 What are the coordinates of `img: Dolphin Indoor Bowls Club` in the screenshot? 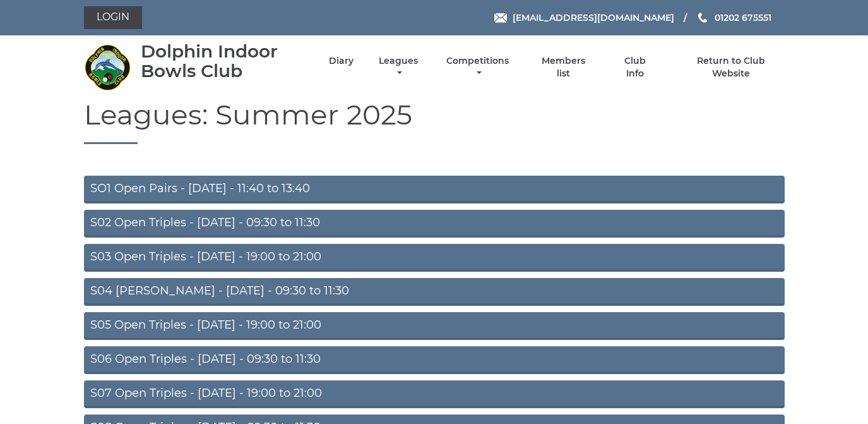 It's located at (107, 67).